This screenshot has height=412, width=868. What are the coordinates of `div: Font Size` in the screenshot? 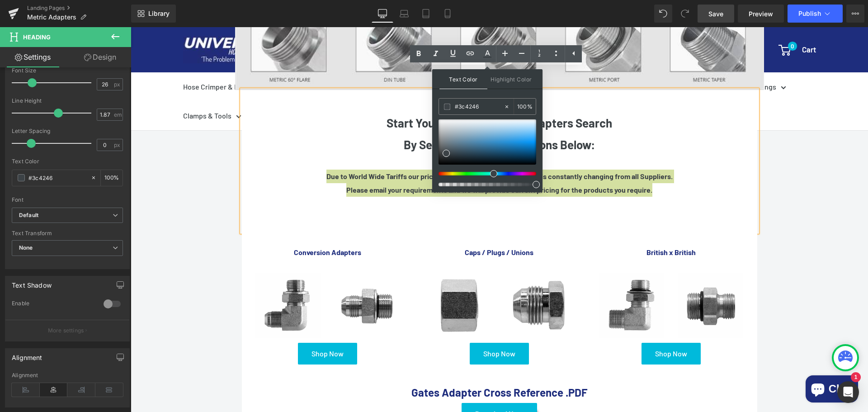 It's located at (67, 70).